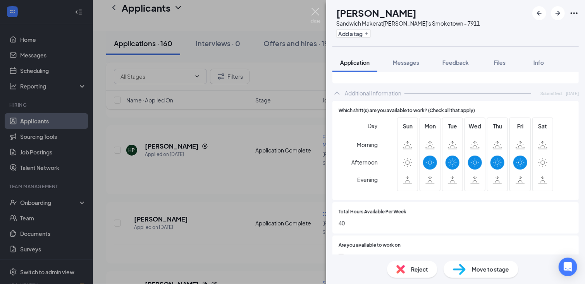 This screenshot has width=585, height=284. What do you see at coordinates (490, 269) in the screenshot?
I see `span: Move to stage` at bounding box center [490, 269].